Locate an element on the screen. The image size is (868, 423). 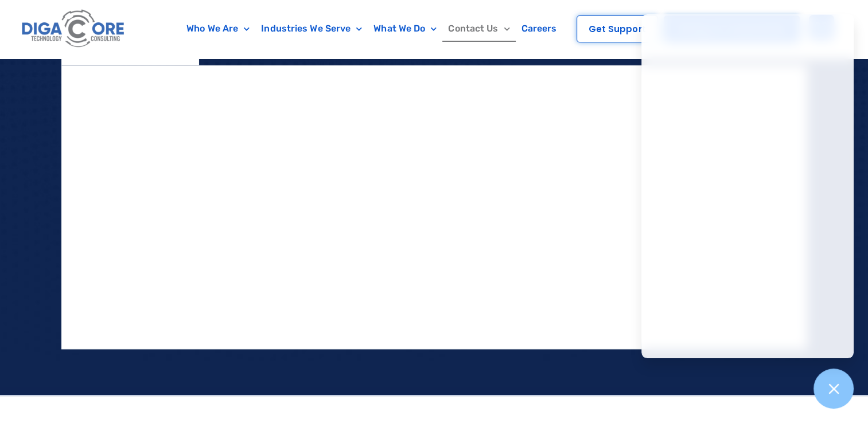
a: Industries We Serve is located at coordinates (312, 29).